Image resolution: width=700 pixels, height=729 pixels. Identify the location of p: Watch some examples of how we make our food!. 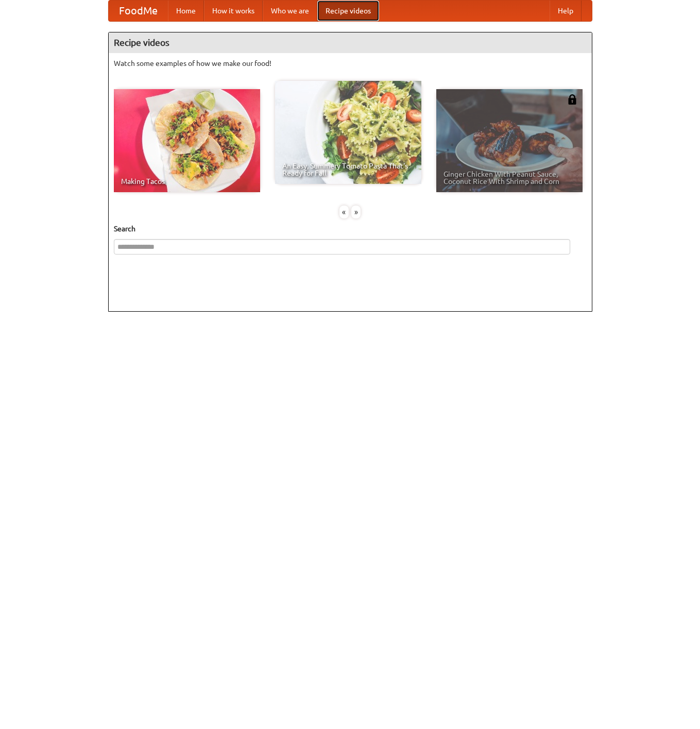
(350, 64).